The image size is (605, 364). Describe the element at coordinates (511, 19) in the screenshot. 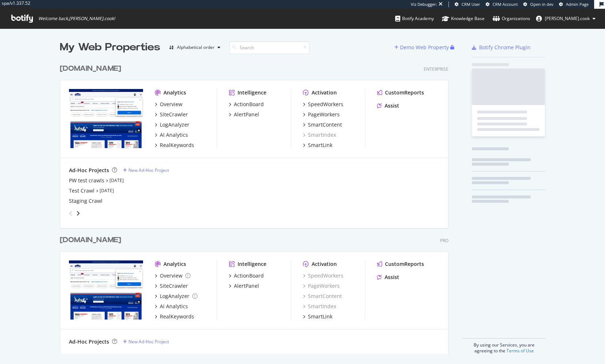

I see `div: Organizations` at that location.